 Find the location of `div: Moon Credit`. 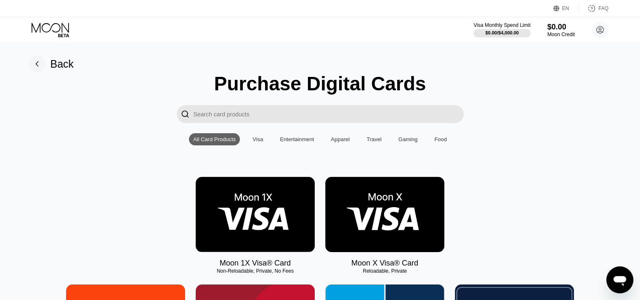

div: Moon Credit is located at coordinates (560, 34).